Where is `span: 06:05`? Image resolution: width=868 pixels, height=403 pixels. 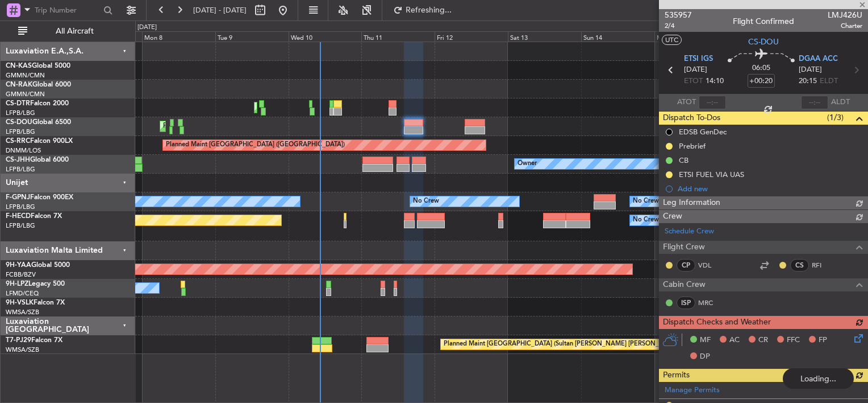 span: 06:05 is located at coordinates (762, 68).